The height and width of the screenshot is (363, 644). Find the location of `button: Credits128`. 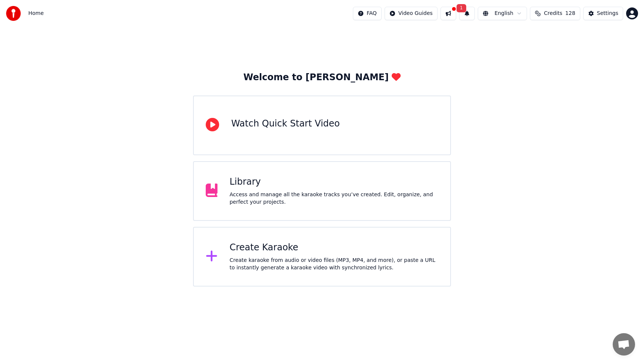

button: Credits128 is located at coordinates (555, 14).